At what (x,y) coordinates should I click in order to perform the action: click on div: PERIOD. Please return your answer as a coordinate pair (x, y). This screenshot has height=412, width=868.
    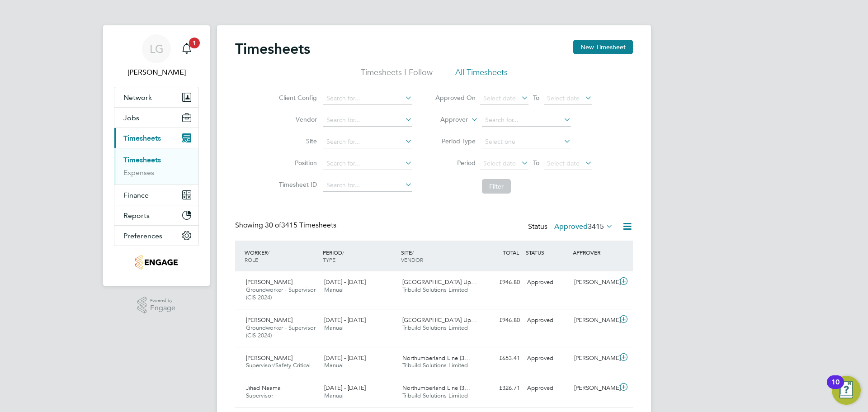
    Looking at the image, I should click on (359, 256).